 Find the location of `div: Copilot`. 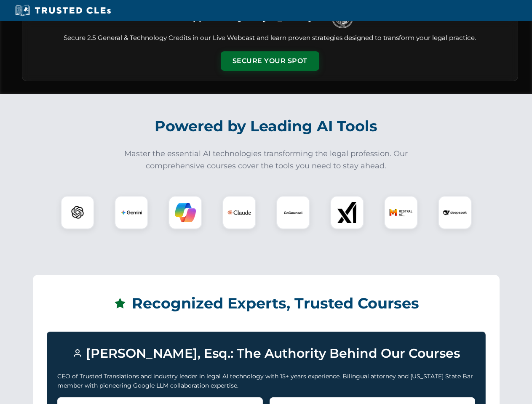

div: Copilot is located at coordinates (185, 212).